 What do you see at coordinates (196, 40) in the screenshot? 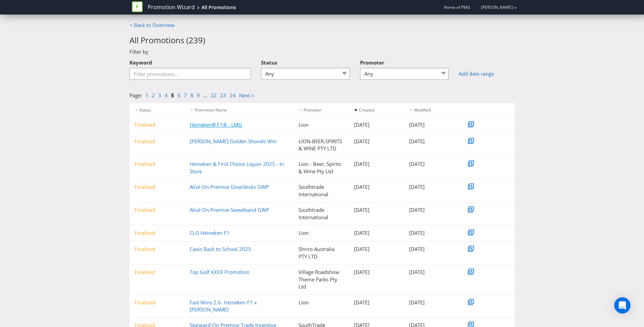
I see `span: 239` at bounding box center [196, 40].